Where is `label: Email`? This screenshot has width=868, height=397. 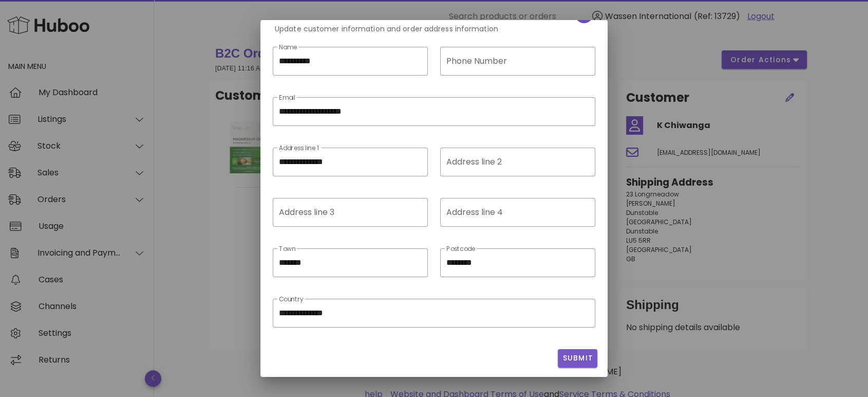
label: Email is located at coordinates (287, 97).